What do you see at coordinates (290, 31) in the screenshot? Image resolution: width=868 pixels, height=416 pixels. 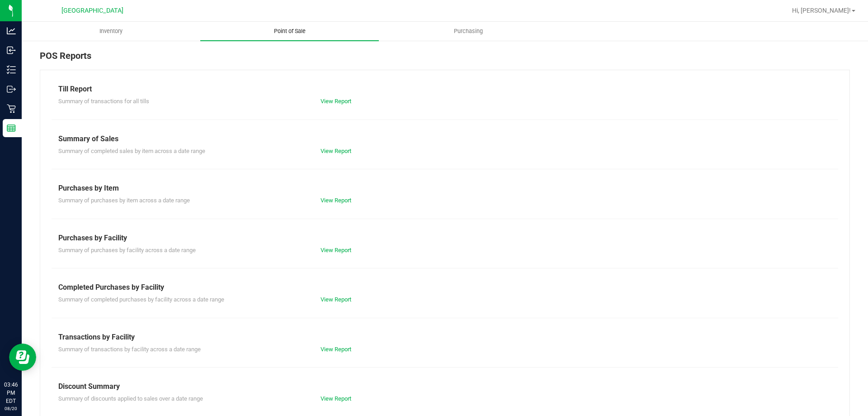 I see `span: Point of Sale` at bounding box center [290, 31].